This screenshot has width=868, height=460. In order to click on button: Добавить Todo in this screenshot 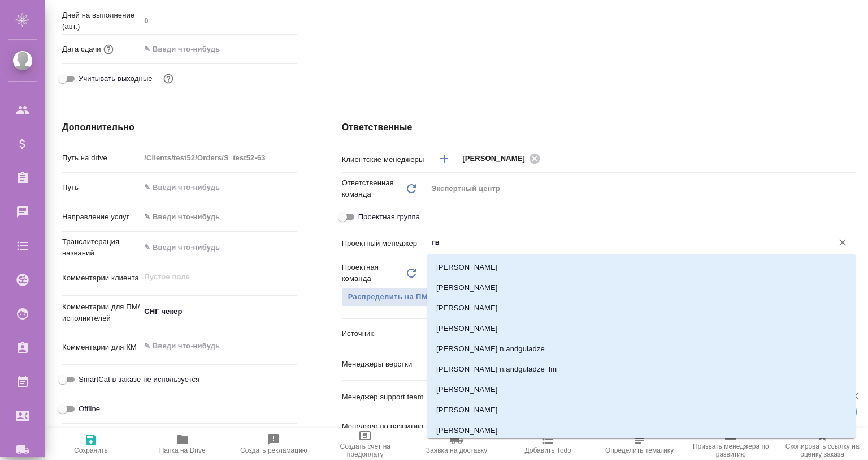, I will do `click(548, 444)`.